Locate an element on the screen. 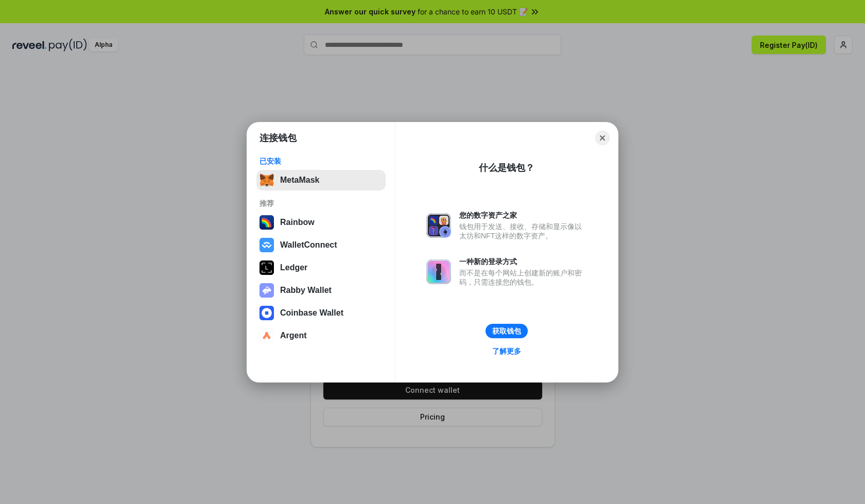 This screenshot has height=504, width=865. button: 获取钱包 is located at coordinates (507, 331).